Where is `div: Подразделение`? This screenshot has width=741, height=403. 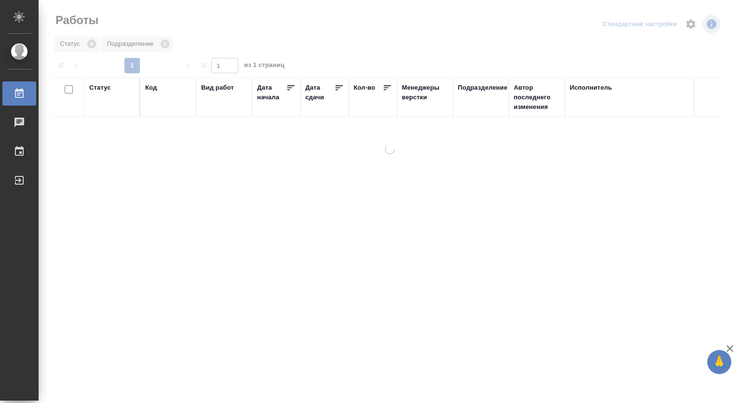
div: Подразделение is located at coordinates (482, 88).